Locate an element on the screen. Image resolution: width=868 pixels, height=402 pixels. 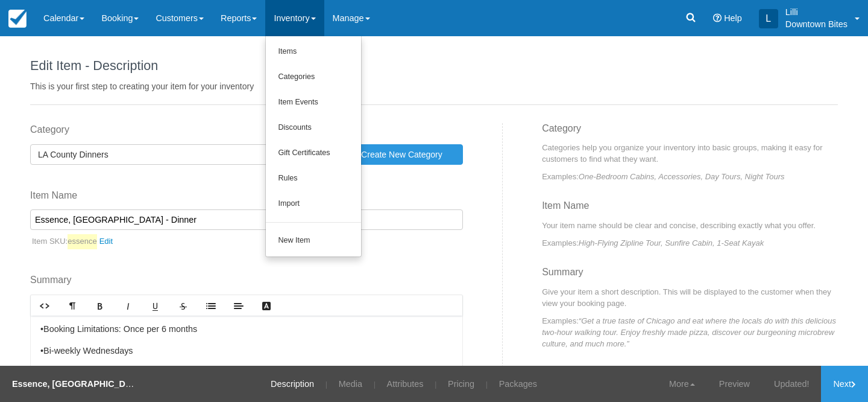
i: Help is located at coordinates (717, 18).